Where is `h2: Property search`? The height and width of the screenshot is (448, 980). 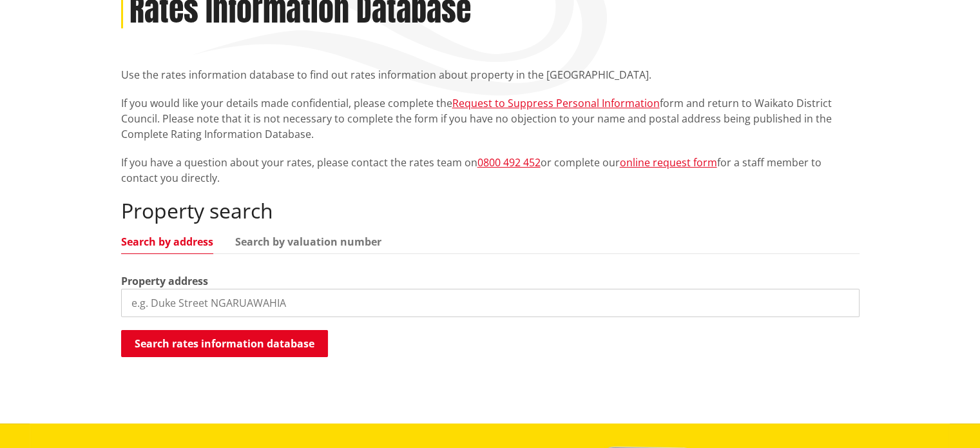 h2: Property search is located at coordinates (490, 211).